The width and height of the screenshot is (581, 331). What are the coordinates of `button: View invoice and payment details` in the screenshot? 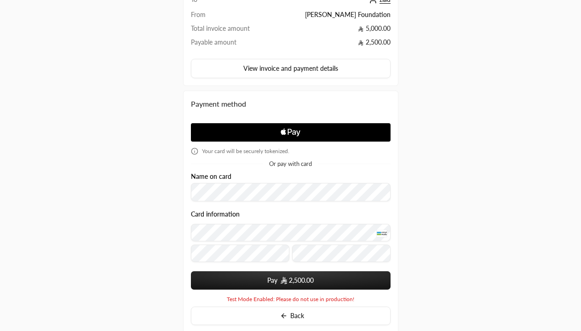 It's located at (291, 69).